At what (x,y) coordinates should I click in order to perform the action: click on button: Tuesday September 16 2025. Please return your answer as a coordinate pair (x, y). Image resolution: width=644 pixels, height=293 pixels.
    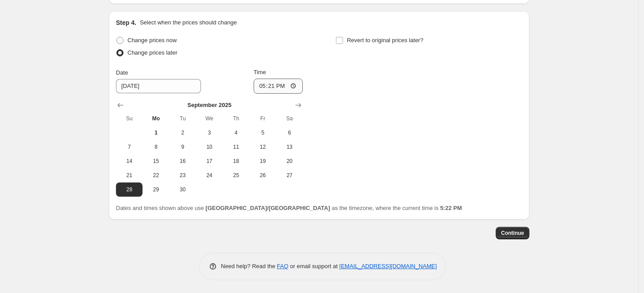
    Looking at the image, I should click on (183, 161).